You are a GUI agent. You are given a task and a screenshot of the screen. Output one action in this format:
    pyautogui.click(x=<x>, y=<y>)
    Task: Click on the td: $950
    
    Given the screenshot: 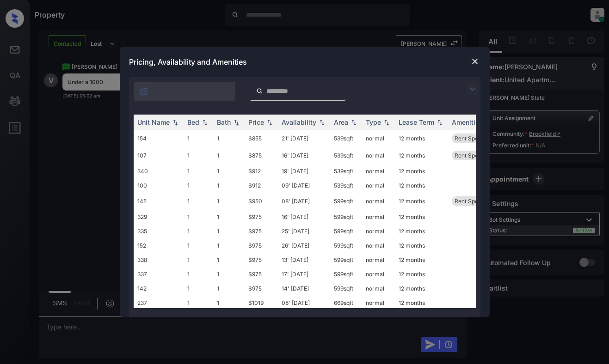 What is the action you would take?
    pyautogui.click(x=262, y=201)
    